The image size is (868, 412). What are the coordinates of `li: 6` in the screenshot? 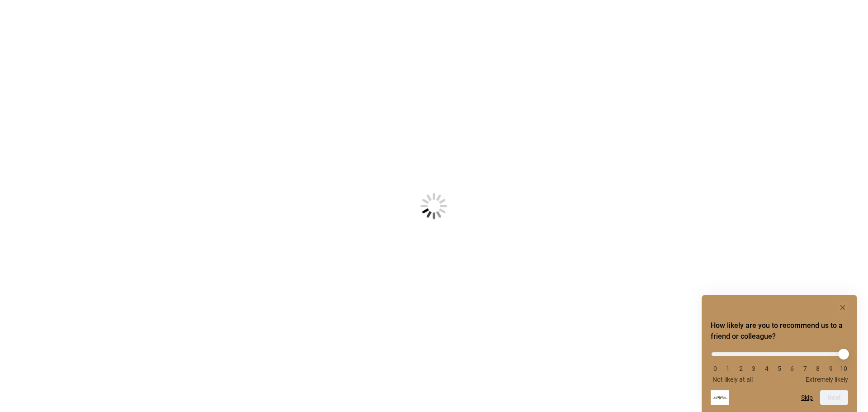 It's located at (792, 369).